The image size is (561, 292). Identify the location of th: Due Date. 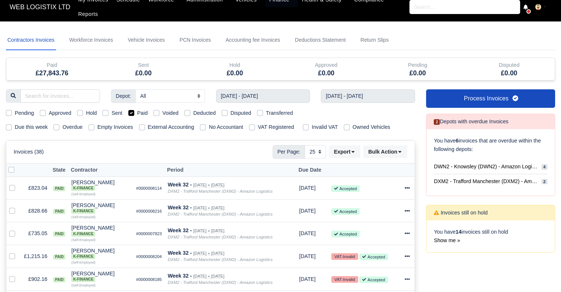
(312, 170).